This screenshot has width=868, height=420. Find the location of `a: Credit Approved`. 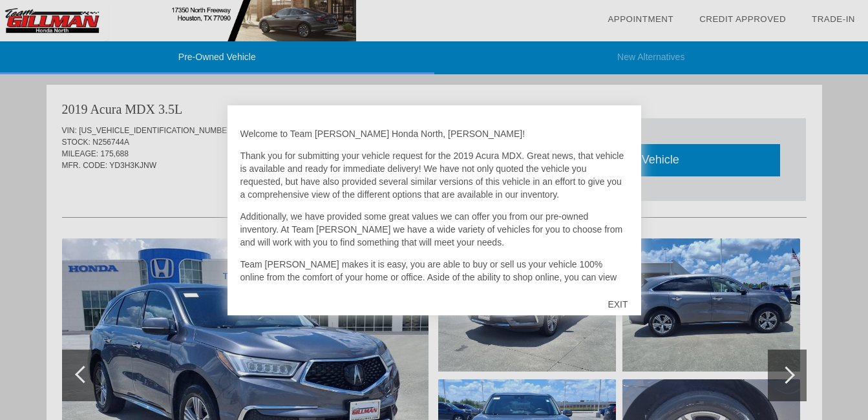

a: Credit Approved is located at coordinates (742, 18).